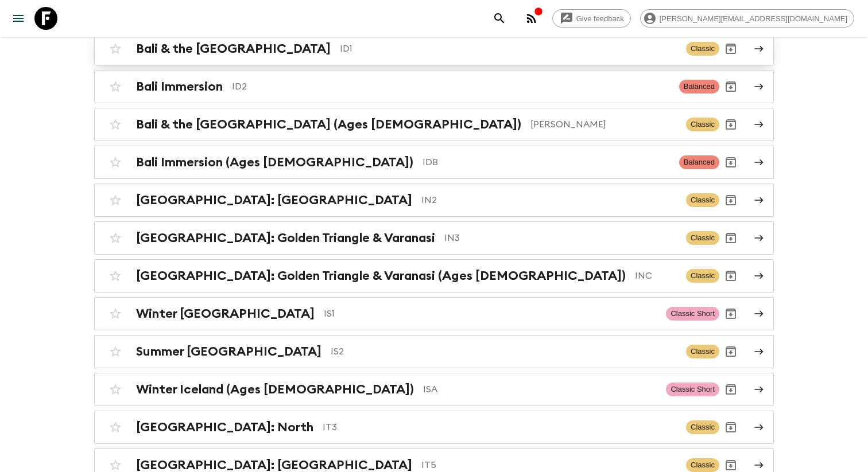 This screenshot has height=472, width=868. I want to click on p: IT3, so click(499, 428).